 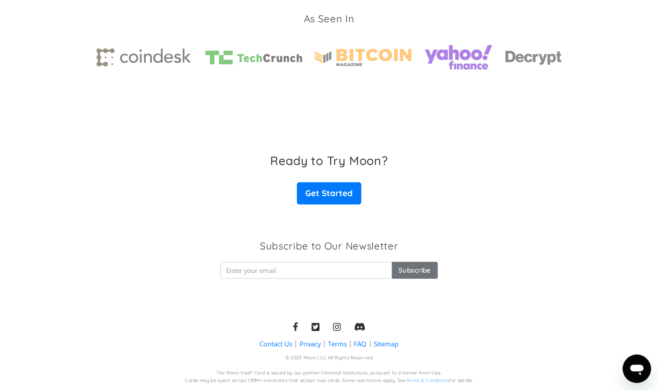 I want to click on a: Contact Us, so click(x=276, y=344).